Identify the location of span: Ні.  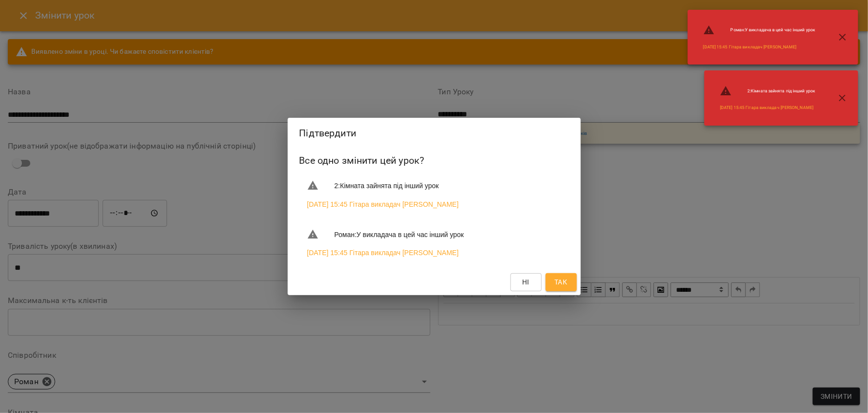
(526, 282).